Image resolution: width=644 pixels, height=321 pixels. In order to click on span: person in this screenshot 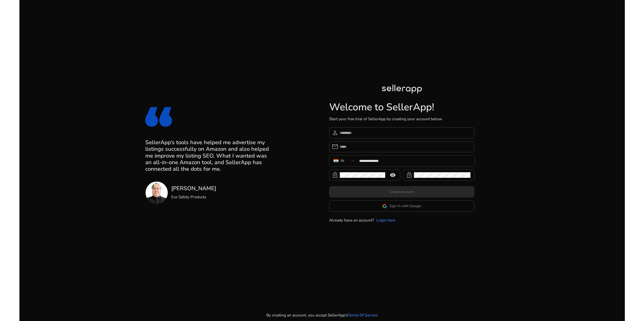, I will do `click(335, 133)`.